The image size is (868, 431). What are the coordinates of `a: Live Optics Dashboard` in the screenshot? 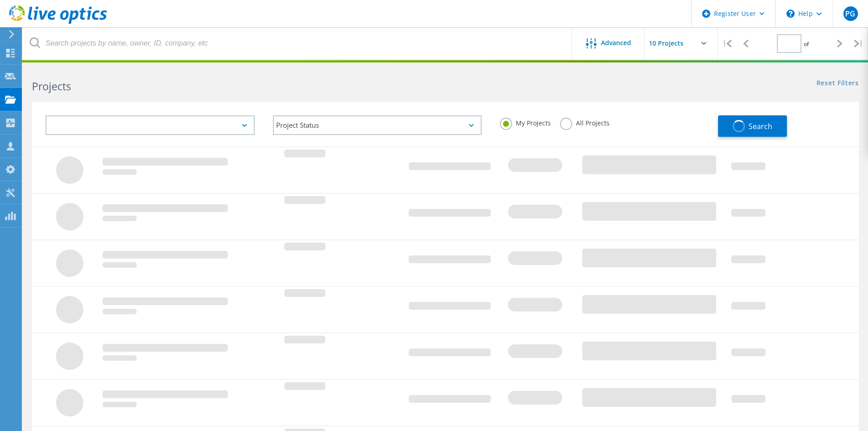 It's located at (58, 22).